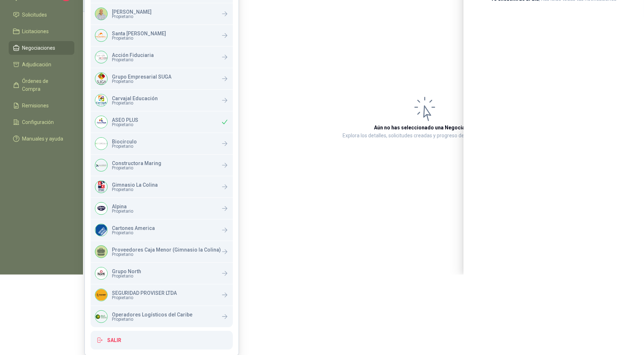 This screenshot has height=355, width=644. Describe the element at coordinates (162, 187) in the screenshot. I see `div: Company LogoGimnasio La ColinaPropietario` at that location.